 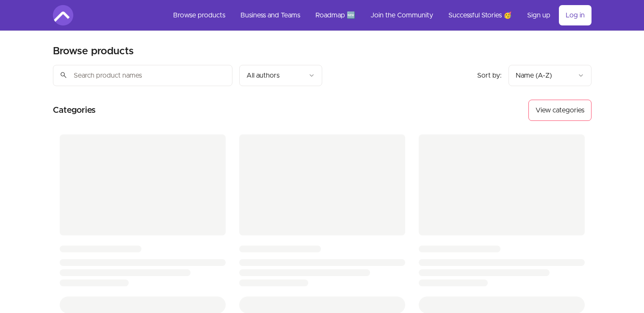 What do you see at coordinates (559, 110) in the screenshot?
I see `button: View categories` at bounding box center [559, 110].